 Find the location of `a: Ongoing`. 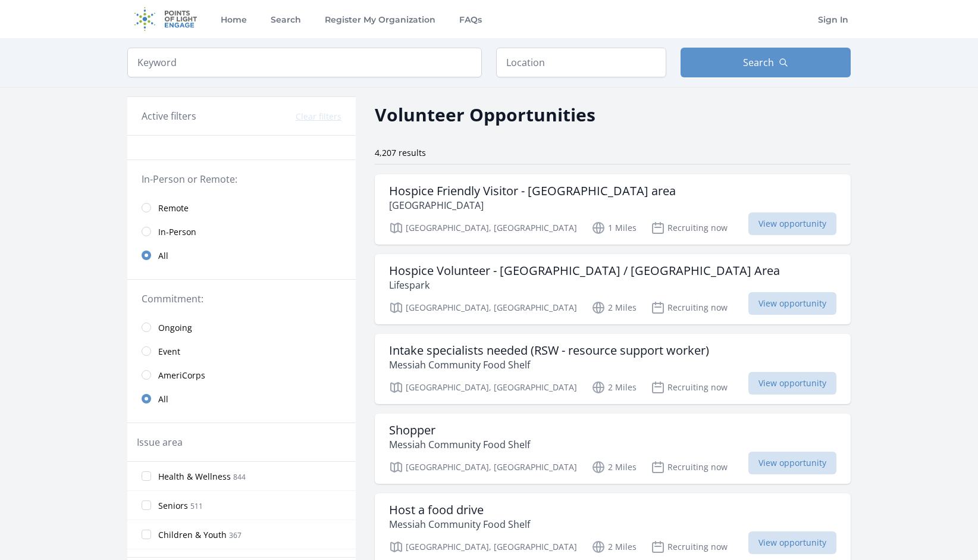

a: Ongoing is located at coordinates (242, 327).